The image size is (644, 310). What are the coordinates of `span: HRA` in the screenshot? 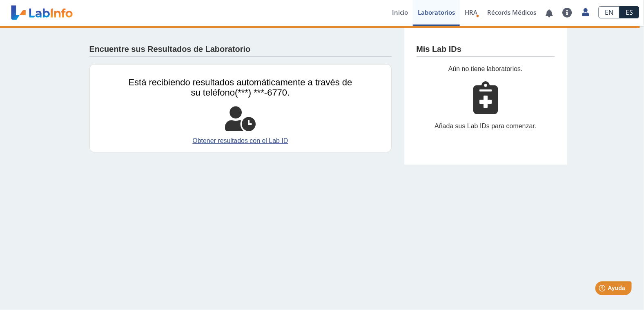 It's located at (471, 12).